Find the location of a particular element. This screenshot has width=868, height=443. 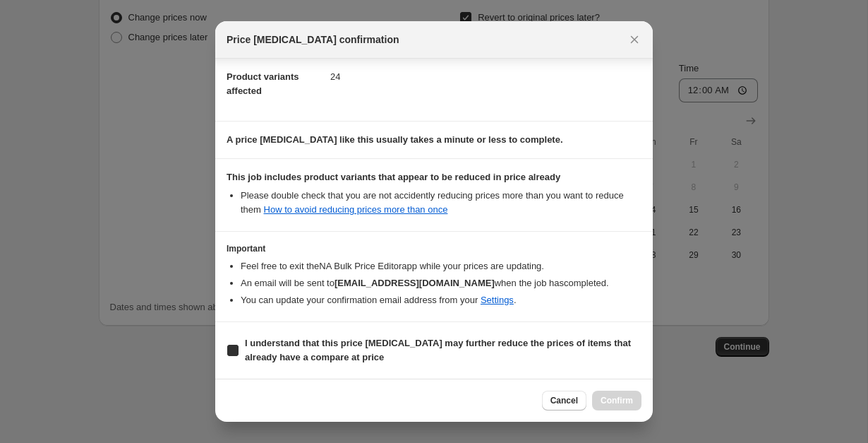

b: This job includes product variants that appear to be reduced in price already is located at coordinates (393, 177).